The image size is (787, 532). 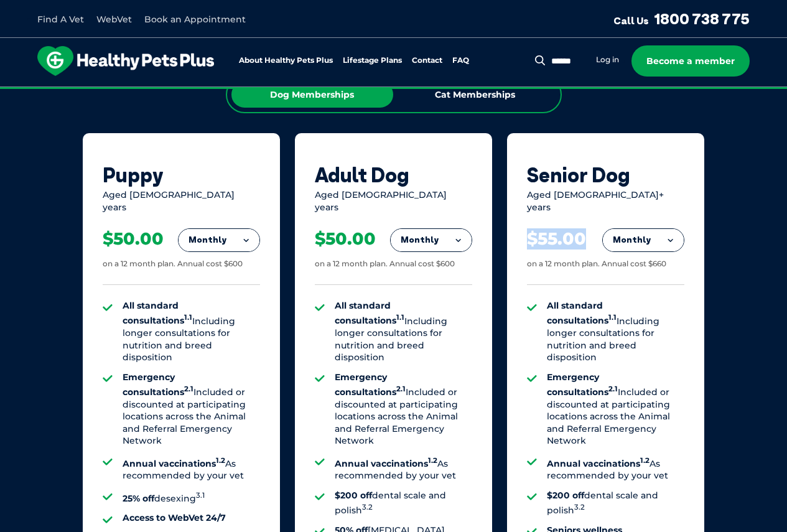 What do you see at coordinates (556, 239) in the screenshot?
I see `div: $55.00` at bounding box center [556, 239].